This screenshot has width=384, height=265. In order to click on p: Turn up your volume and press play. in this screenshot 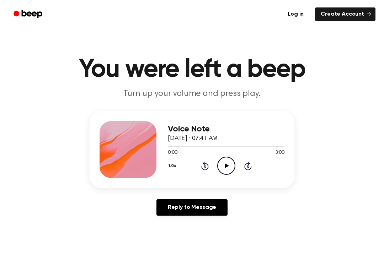, I will do `click(192, 94)`.